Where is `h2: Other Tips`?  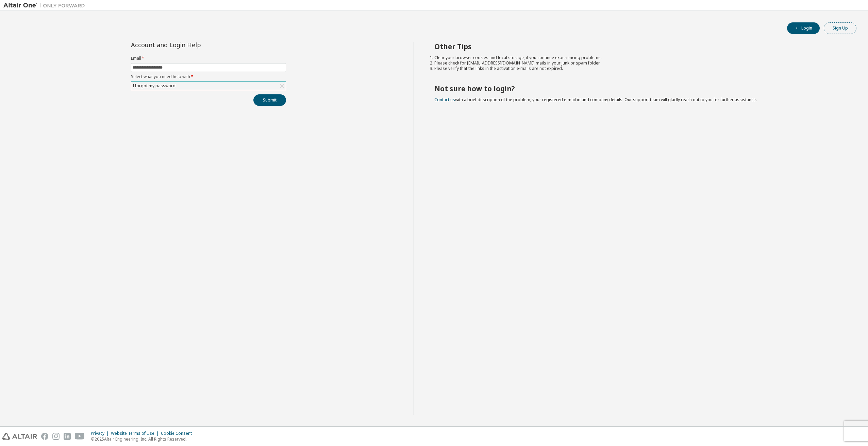 h2: Other Tips is located at coordinates (639, 47).